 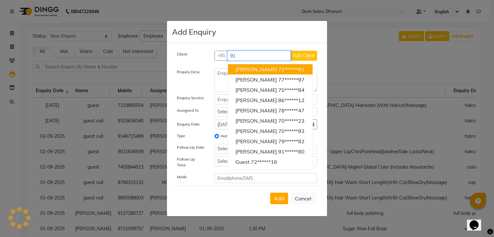 What do you see at coordinates (188, 72) in the screenshot?
I see `label: Enquiry Desc` at bounding box center [188, 72].